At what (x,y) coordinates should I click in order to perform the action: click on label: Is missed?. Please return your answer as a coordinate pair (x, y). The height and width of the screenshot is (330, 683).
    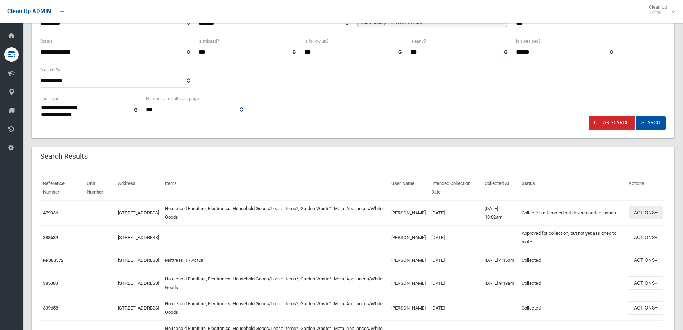
    Looking at the image, I should click on (209, 41).